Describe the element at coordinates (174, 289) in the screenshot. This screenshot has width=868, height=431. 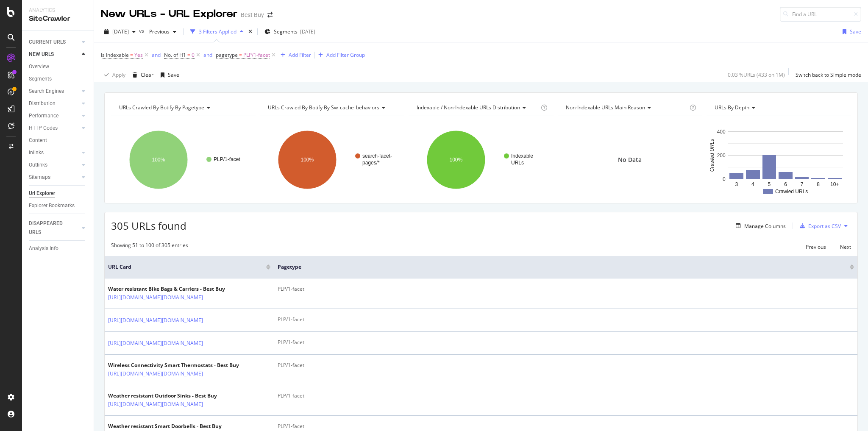
I see `div: Water resistant Bike Bags & Carriers - Best Buy` at that location.